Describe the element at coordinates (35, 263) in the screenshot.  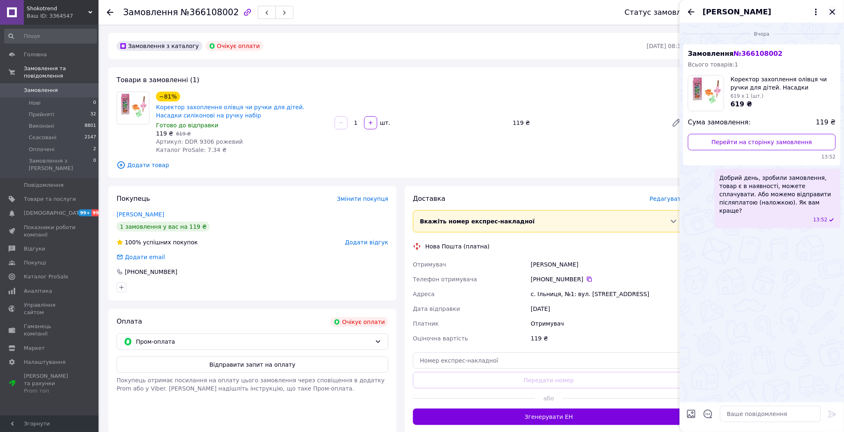
I see `span: Покупці` at that location.